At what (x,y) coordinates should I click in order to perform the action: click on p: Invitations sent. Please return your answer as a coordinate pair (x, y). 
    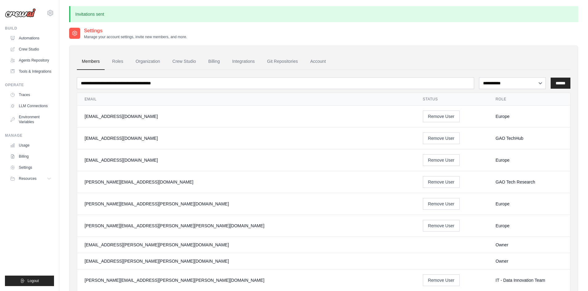
    Looking at the image, I should click on (323, 14).